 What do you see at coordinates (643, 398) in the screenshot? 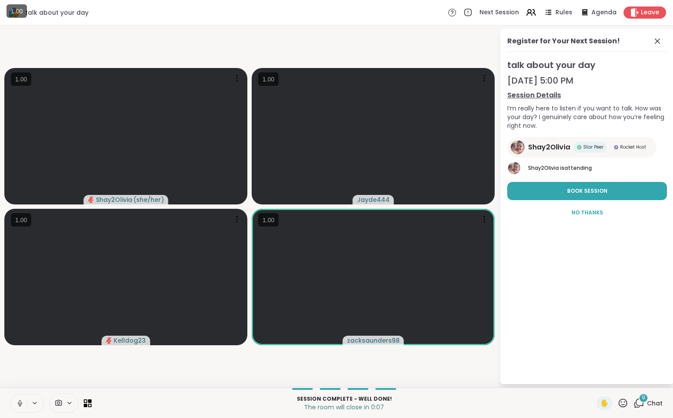
I see `span: 9` at bounding box center [643, 398].